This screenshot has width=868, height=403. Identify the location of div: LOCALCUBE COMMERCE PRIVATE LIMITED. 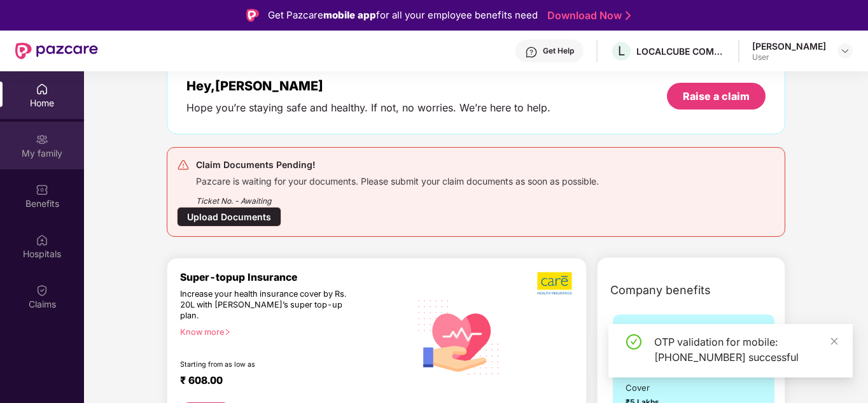
(681, 51).